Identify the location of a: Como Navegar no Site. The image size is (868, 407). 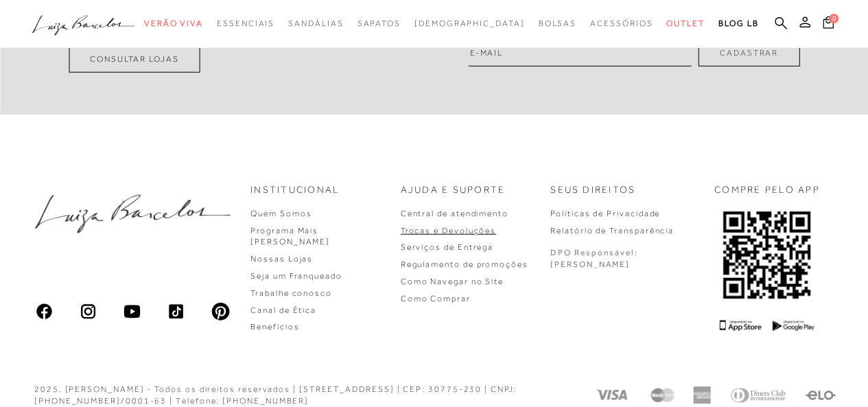
(452, 281).